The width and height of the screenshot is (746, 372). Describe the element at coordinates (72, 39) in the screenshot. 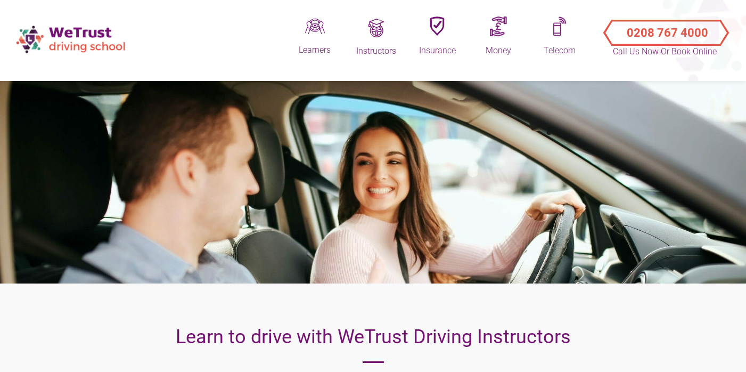

I see `img: wetrust-ds-logo.png` at that location.